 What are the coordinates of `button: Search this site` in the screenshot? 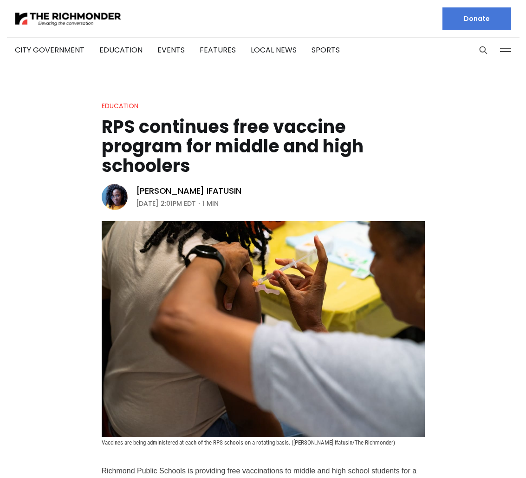 It's located at (484, 50).